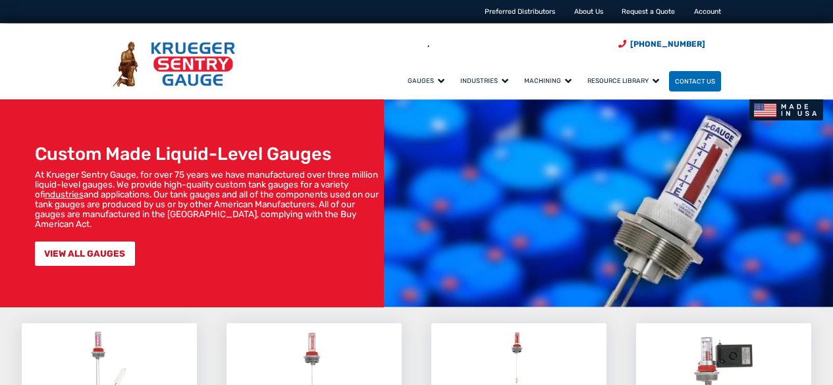 The width and height of the screenshot is (833, 385). What do you see at coordinates (550, 80) in the screenshot?
I see `a: Machining` at bounding box center [550, 80].